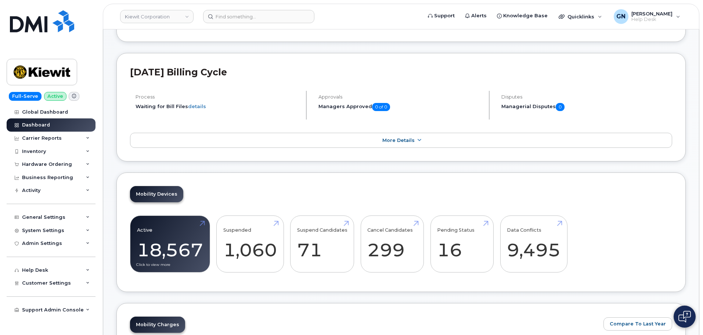  I want to click on a: Cancel Candidates 299, so click(392, 244).